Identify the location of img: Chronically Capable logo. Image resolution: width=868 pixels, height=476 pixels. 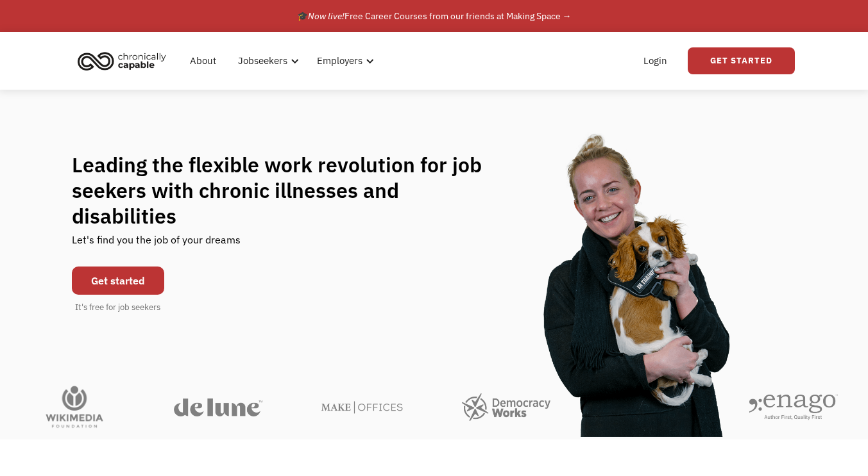
(122, 61).